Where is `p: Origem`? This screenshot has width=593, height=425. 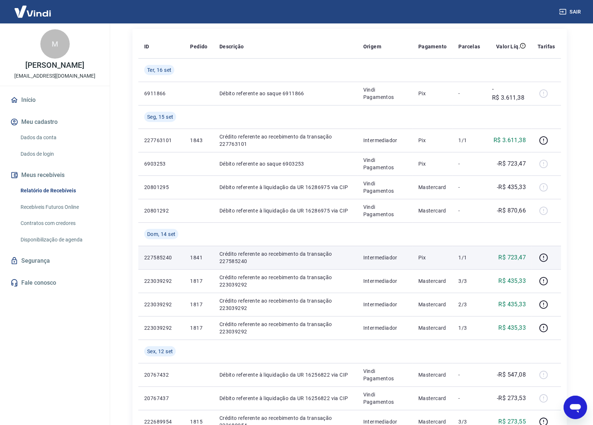
p: Origem is located at coordinates (372, 47).